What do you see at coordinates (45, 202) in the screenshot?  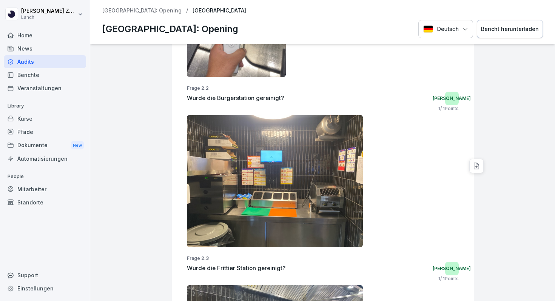 I see `a: Standorte` at bounding box center [45, 202].